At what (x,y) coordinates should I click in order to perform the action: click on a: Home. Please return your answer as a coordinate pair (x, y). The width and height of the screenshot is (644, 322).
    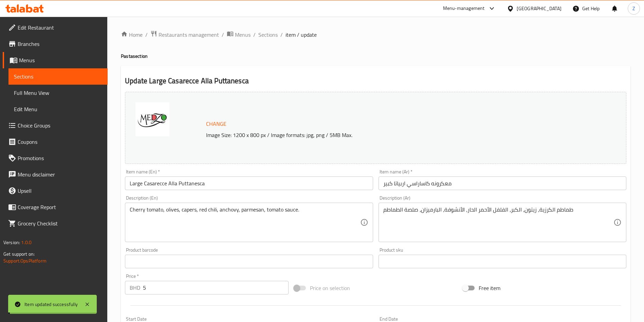
    Looking at the image, I should click on (131, 34).